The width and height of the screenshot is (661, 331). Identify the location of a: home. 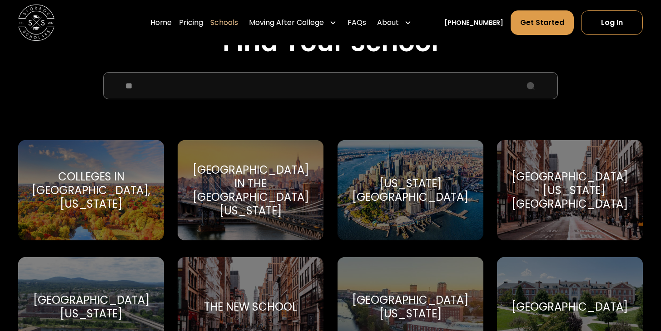
(36, 23).